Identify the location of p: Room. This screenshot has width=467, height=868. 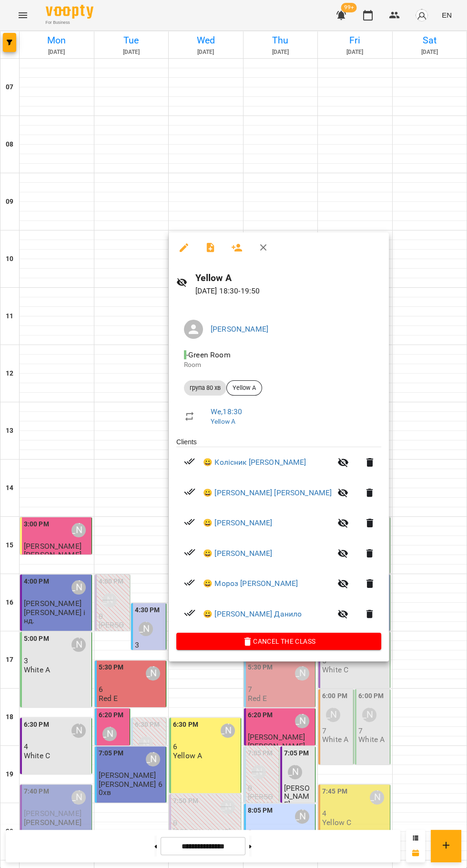
(279, 365).